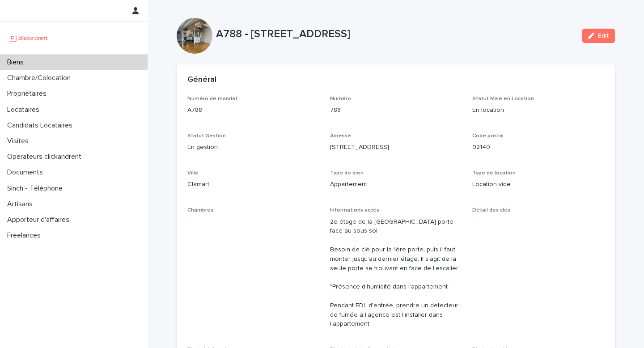  What do you see at coordinates (503, 99) in the screenshot?
I see `span: Statut Mise en Location` at bounding box center [503, 99].